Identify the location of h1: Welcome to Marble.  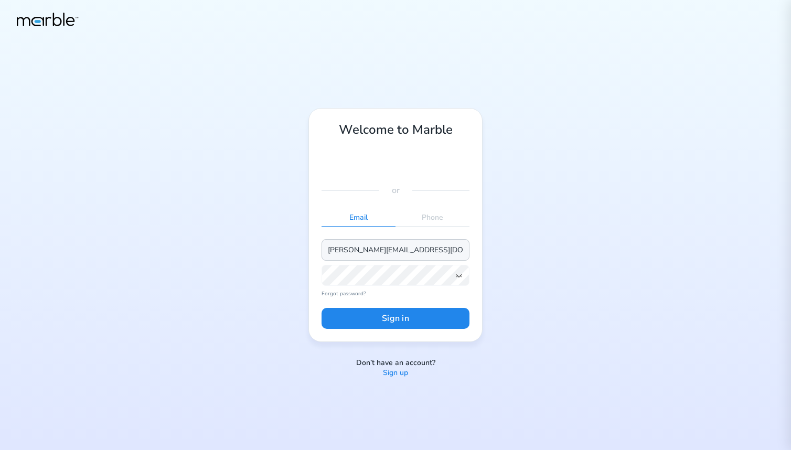
(396, 130).